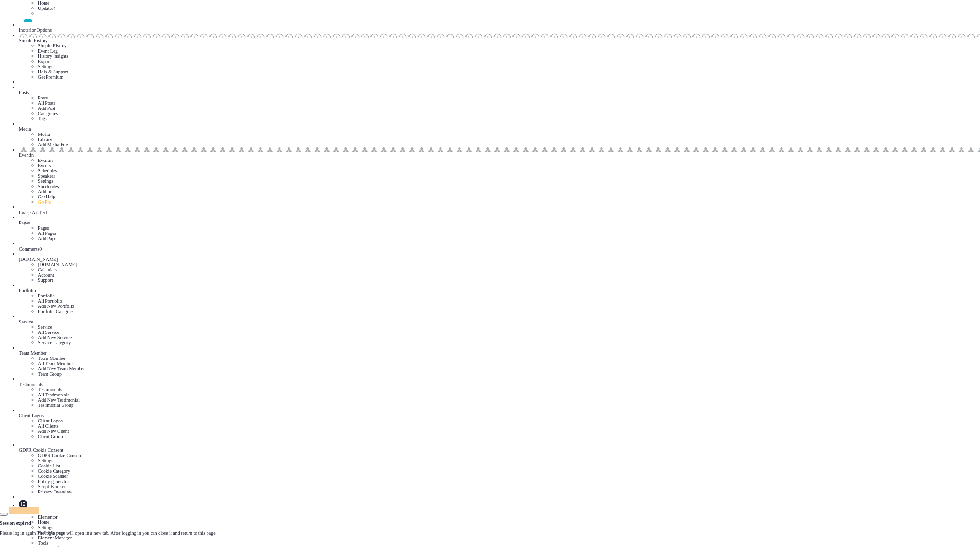 This screenshot has width=980, height=547. Describe the element at coordinates (50, 373) in the screenshot. I see `a: Team Group` at that location.